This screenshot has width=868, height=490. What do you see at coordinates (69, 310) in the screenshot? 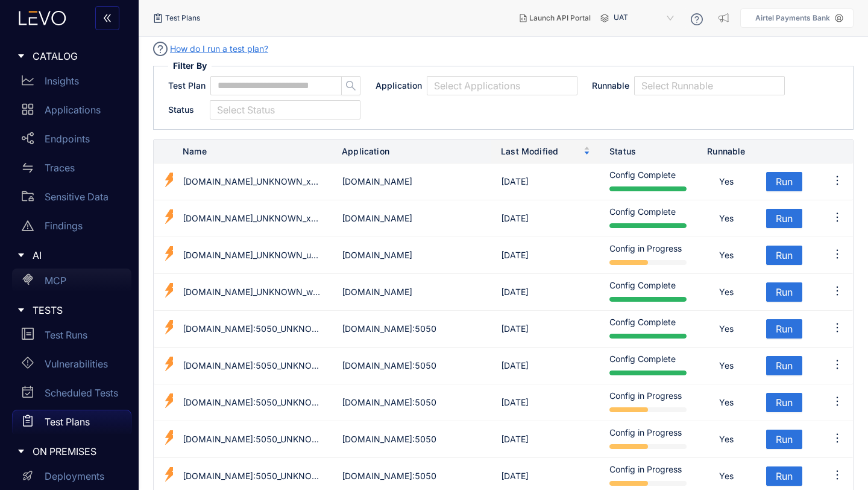
I see `div: TESTS` at bounding box center [69, 310].